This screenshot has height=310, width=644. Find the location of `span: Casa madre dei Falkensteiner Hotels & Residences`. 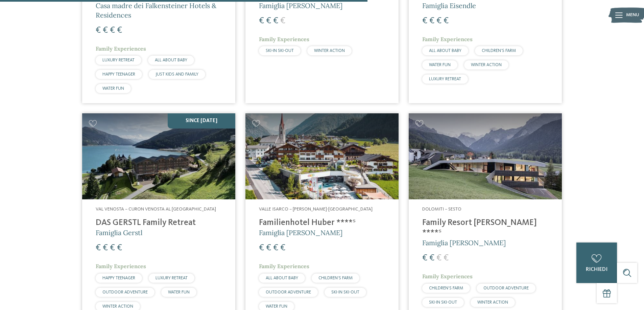

span: Casa madre dei Falkensteiner Hotels & Residences is located at coordinates (156, 10).